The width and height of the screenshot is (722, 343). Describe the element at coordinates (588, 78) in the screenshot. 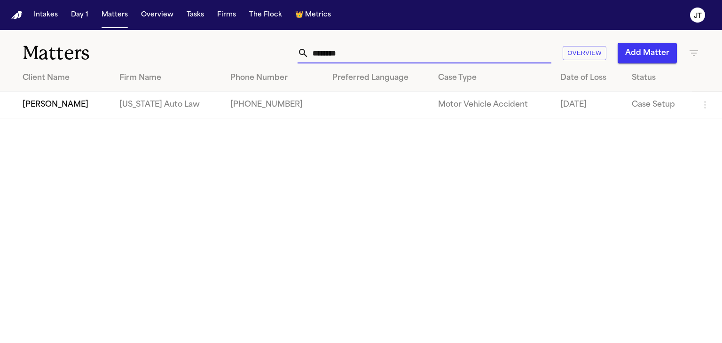

I see `div: Date of Loss` at that location.